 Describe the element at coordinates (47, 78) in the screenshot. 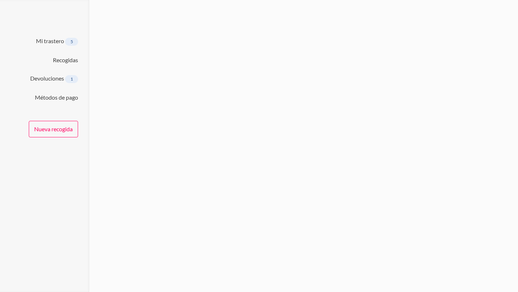

I see `a: Devoluciones` at that location.